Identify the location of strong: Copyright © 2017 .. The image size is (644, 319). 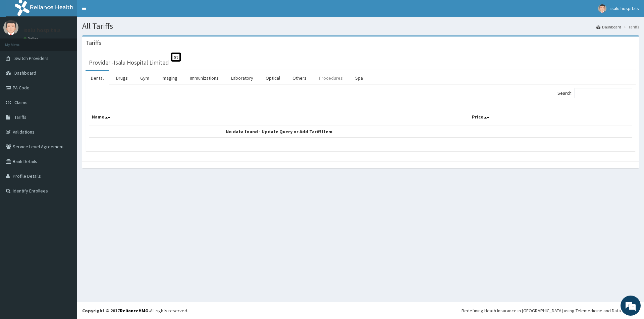
(116, 311).